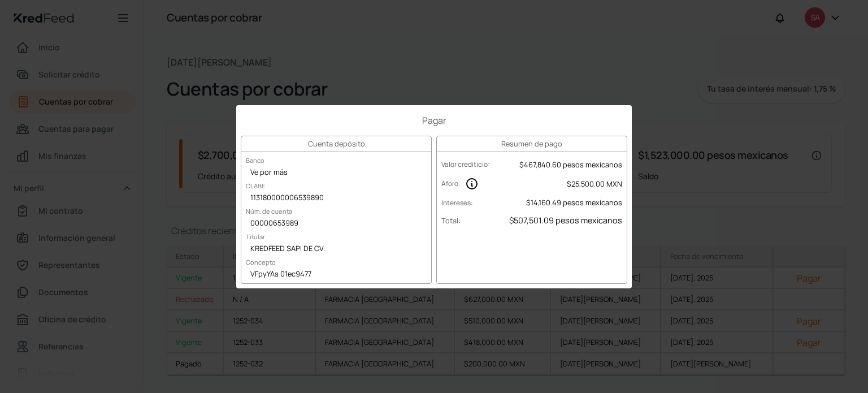  Describe the element at coordinates (261, 262) in the screenshot. I see `font: Concepto` at that location.